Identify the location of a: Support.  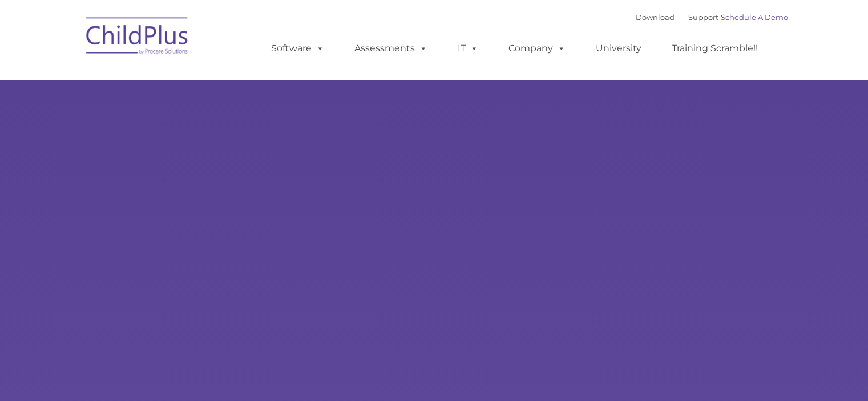
(703, 17).